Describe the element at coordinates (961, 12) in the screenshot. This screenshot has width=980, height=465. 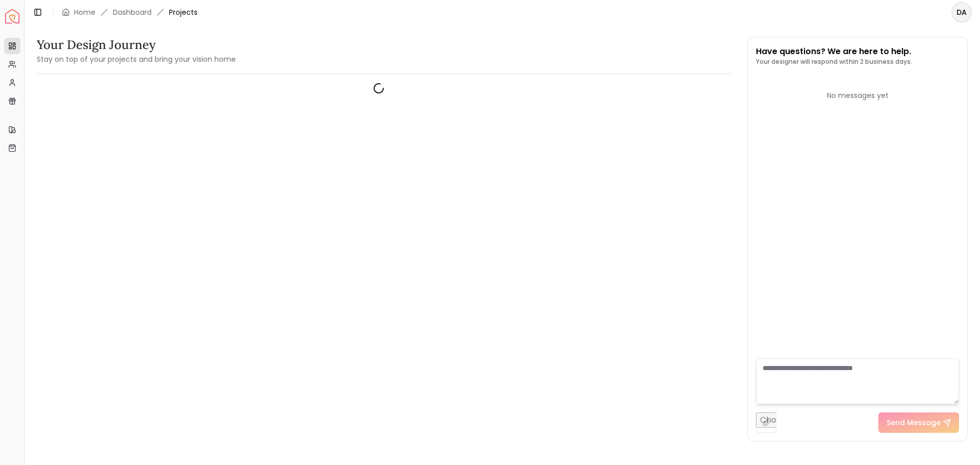
I see `span: DA` at that location.